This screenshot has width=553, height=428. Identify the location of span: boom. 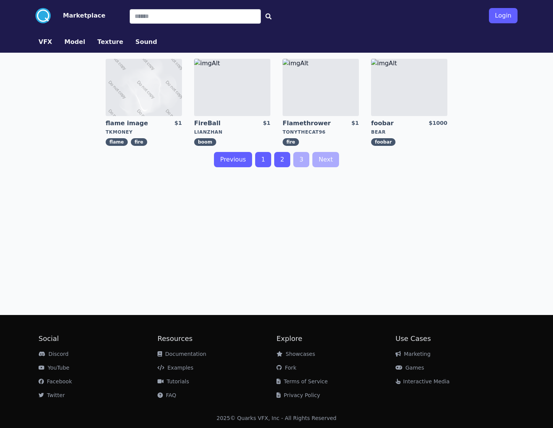
(205, 142).